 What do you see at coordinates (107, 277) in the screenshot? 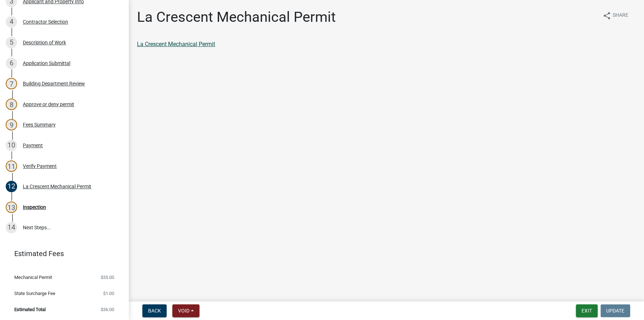
I see `span: $35.00` at bounding box center [107, 277].